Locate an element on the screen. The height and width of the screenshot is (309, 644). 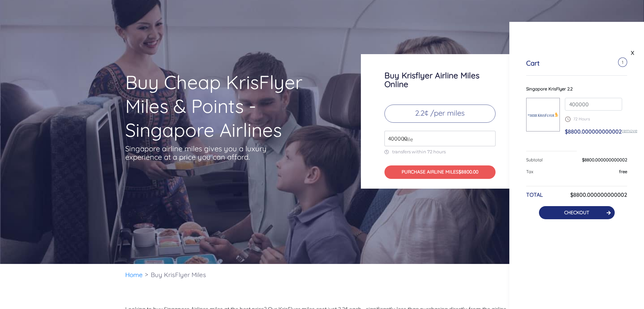
span: 1 is located at coordinates (622, 62).